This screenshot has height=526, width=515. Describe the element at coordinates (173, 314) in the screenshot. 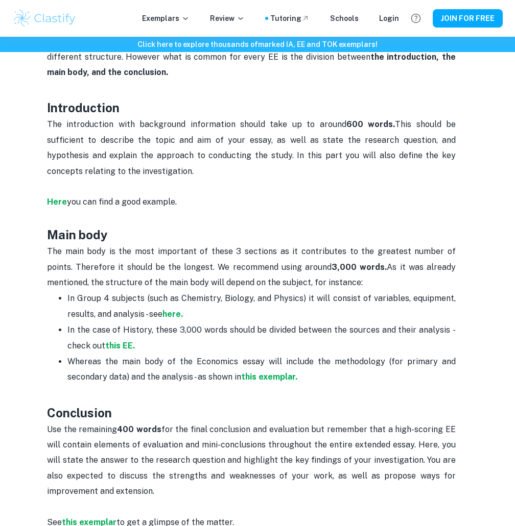

I see `strong: here.` at that location.